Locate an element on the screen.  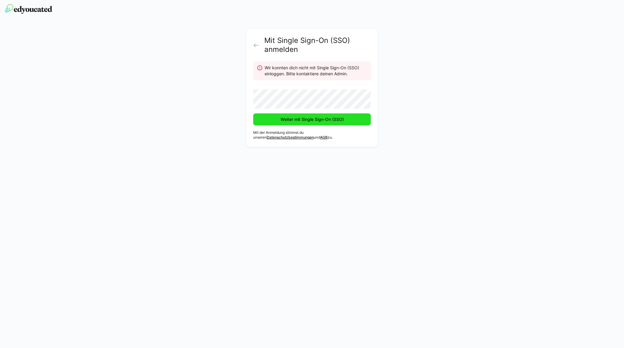
a: AGB is located at coordinates (324, 137).